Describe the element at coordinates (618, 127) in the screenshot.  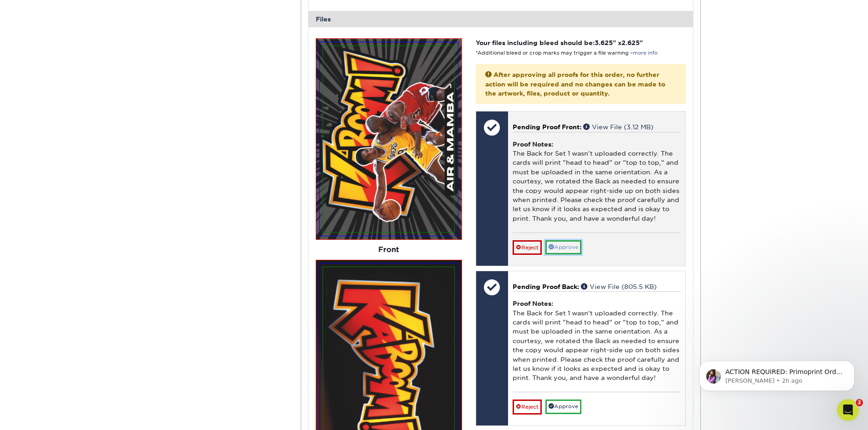
I see `a: View File (3.12 MB)` at that location.